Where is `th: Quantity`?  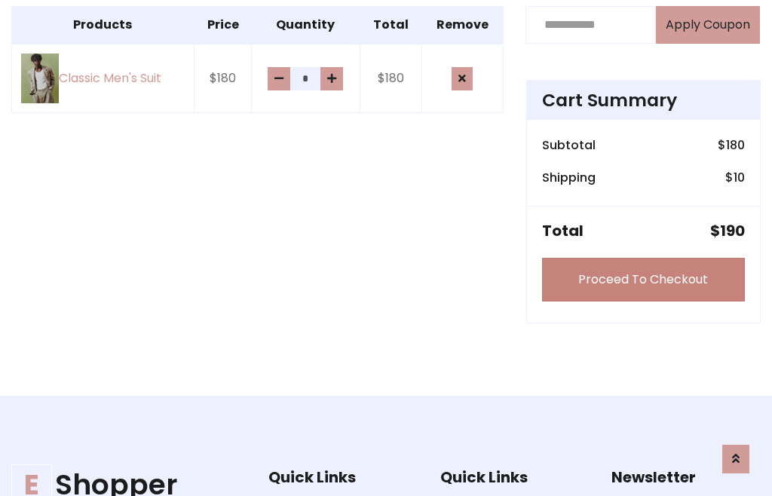
th: Quantity is located at coordinates (305, 25).